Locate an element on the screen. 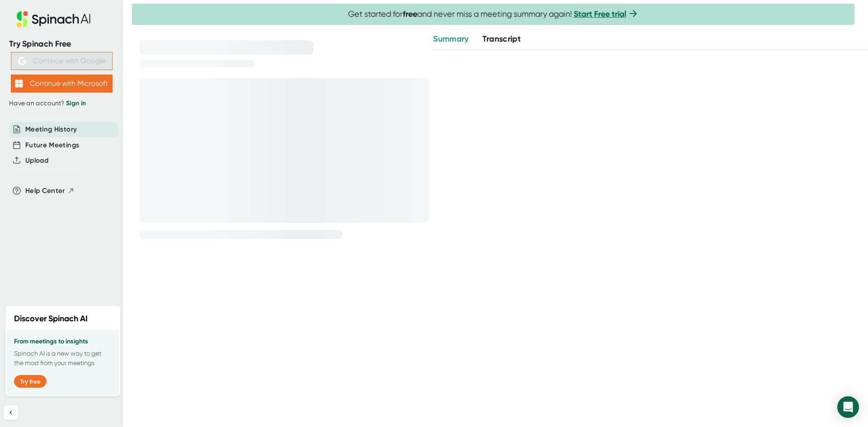 The image size is (868, 427). button: Meeting History is located at coordinates (51, 129).